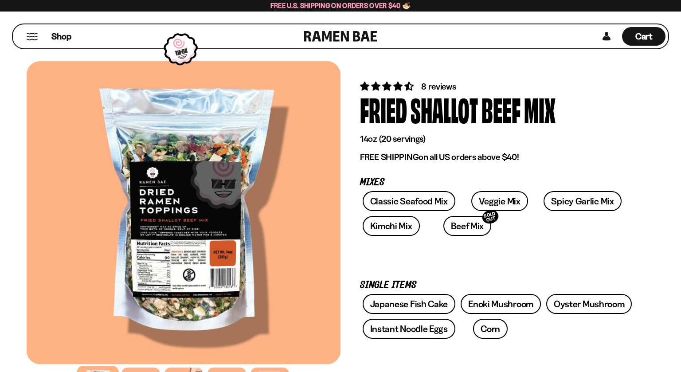 The image size is (681, 372). What do you see at coordinates (409, 304) in the screenshot?
I see `a: Japanese Fish Cake` at bounding box center [409, 304].